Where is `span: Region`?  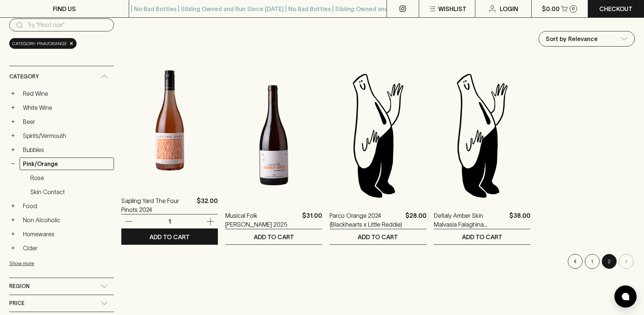
span: Region is located at coordinates (19, 286).